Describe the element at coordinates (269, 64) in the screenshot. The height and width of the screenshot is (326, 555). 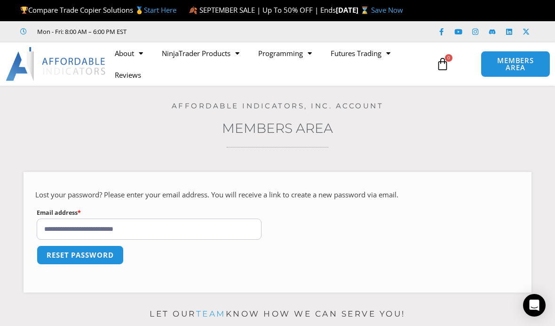
I see `nav: Menu` at that location.